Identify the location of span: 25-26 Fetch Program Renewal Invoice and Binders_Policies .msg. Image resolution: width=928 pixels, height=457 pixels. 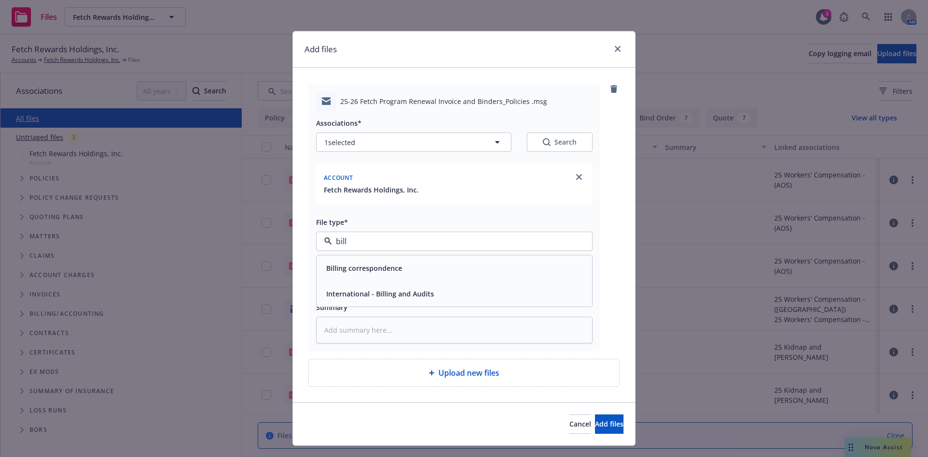
(444, 101).